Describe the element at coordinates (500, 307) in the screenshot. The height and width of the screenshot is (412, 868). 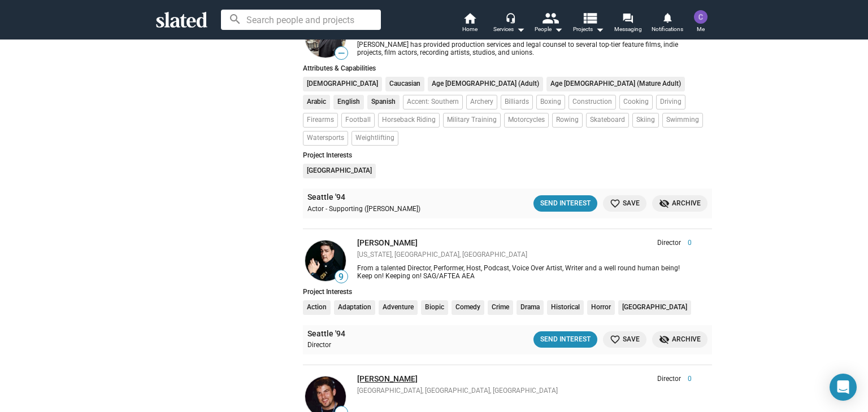
I see `li: Crime` at that location.